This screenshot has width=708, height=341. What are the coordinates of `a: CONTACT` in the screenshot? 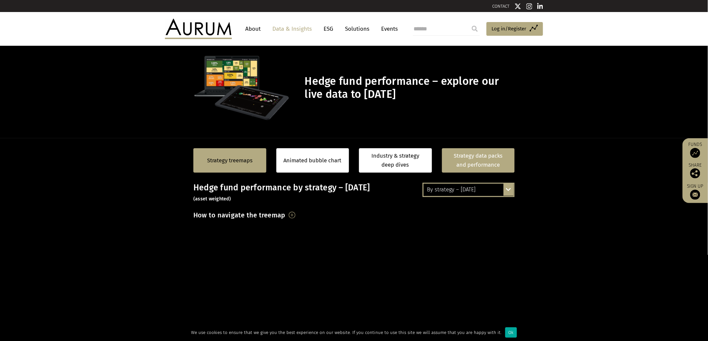 It's located at (501, 6).